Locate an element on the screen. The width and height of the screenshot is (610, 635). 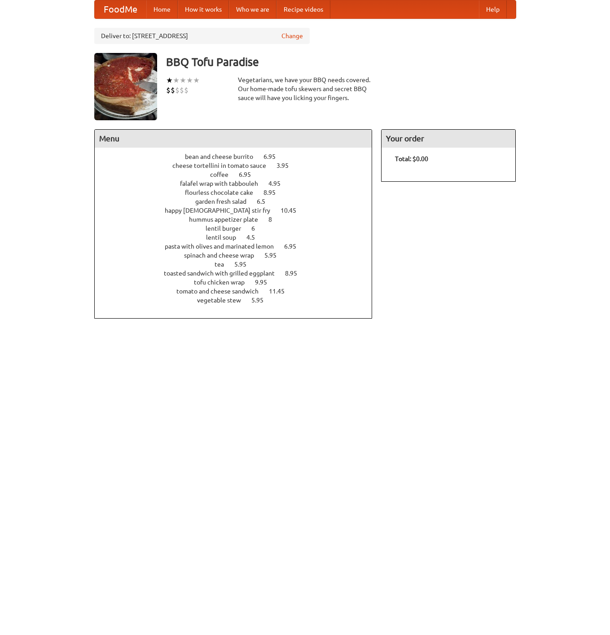
a: lentil soup 4.5 is located at coordinates (239, 238).